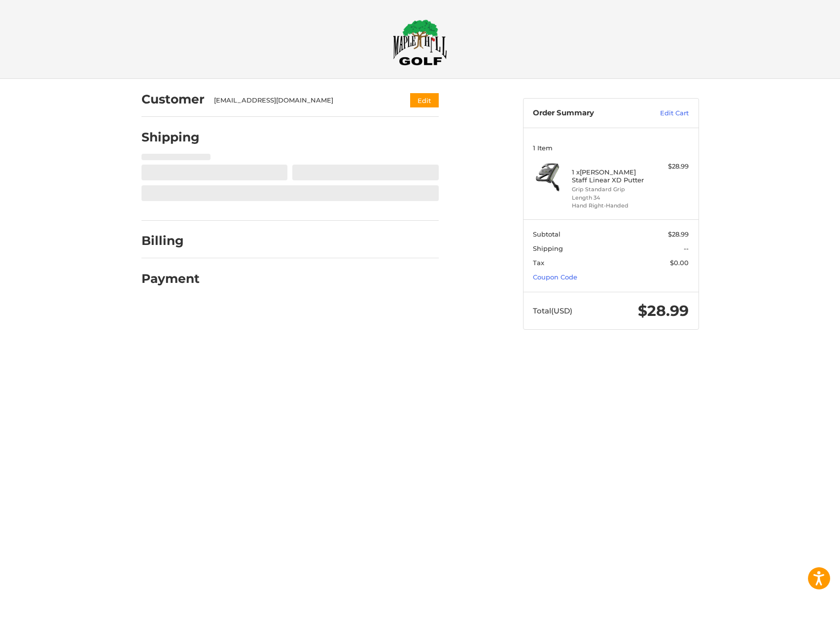 The height and width of the screenshot is (619, 840). Describe the element at coordinates (679, 263) in the screenshot. I see `span: $0.00` at that location.